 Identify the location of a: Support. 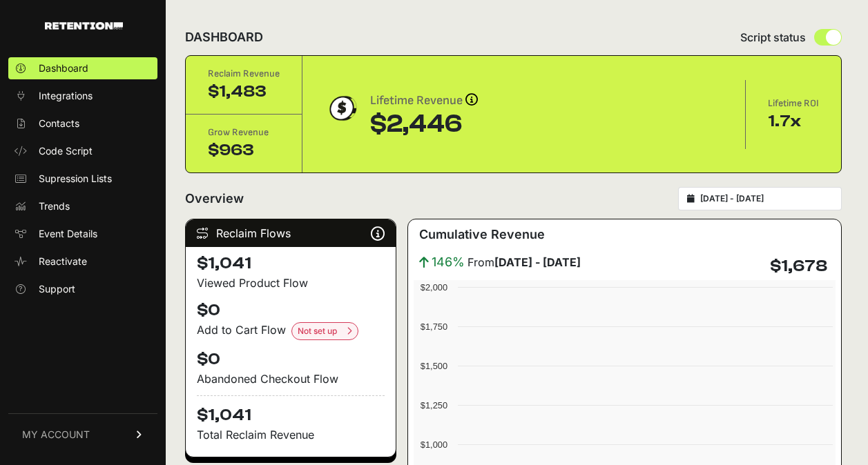
(83, 289).